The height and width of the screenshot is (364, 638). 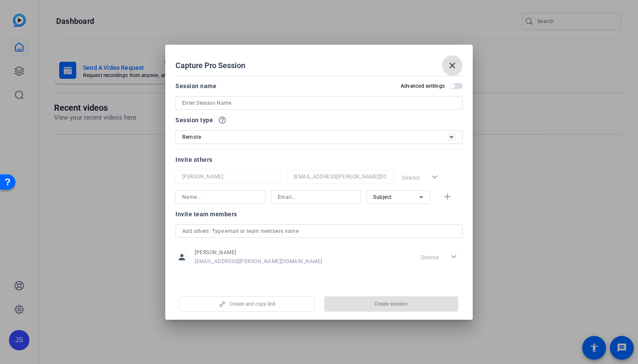 What do you see at coordinates (382, 197) in the screenshot?
I see `span: Subject` at bounding box center [382, 197].